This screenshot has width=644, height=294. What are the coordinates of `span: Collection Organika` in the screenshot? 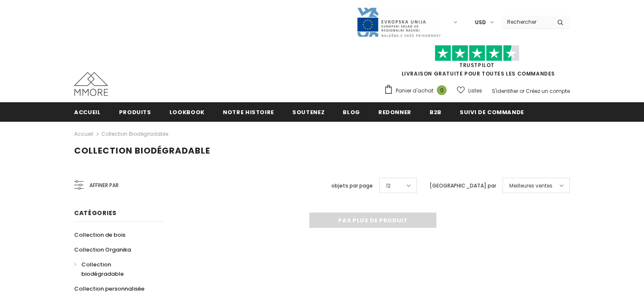 It's located at (103, 249).